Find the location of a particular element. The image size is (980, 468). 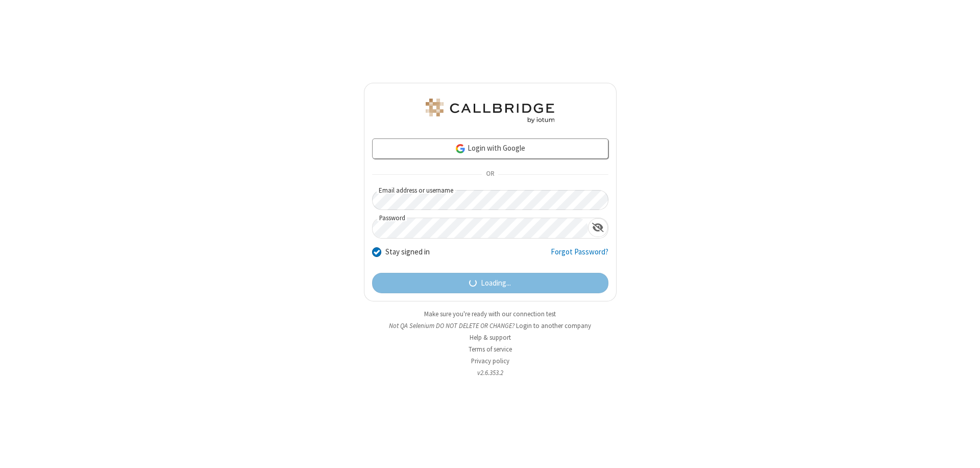

a: Help & support is located at coordinates (490, 337).